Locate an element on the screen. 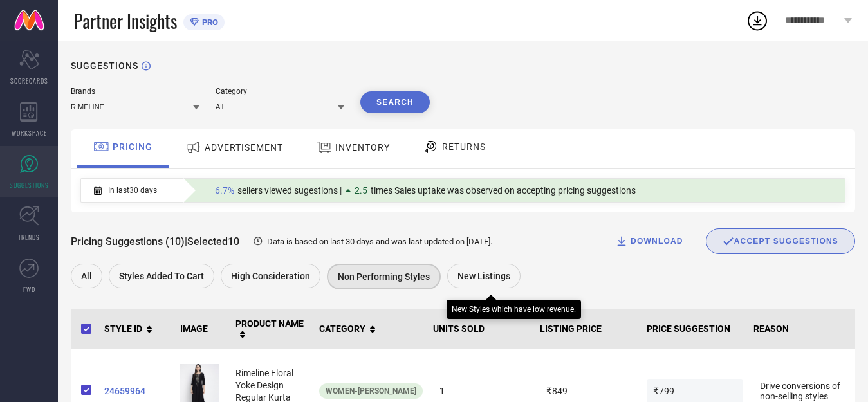 The height and width of the screenshot is (402, 868). th: PRODUCT NAME is located at coordinates (272, 329).